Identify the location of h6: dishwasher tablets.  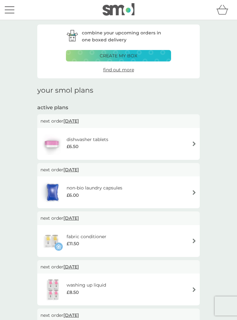
(87, 140).